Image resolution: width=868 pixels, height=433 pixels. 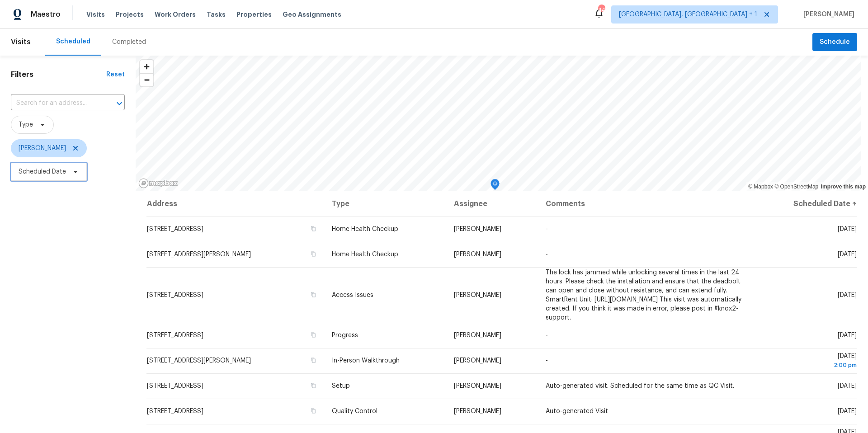 I want to click on span: Access Issues, so click(x=352, y=295).